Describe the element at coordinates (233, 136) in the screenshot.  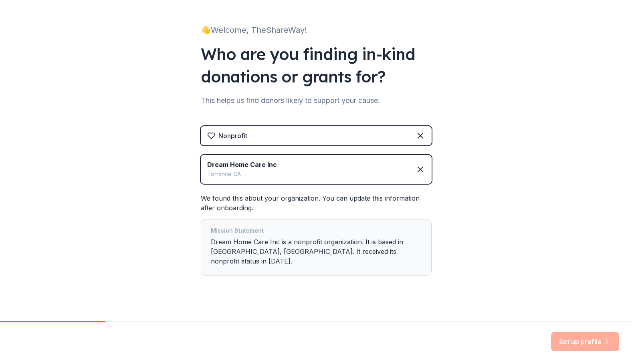
I see `div: Nonprofit` at that location.